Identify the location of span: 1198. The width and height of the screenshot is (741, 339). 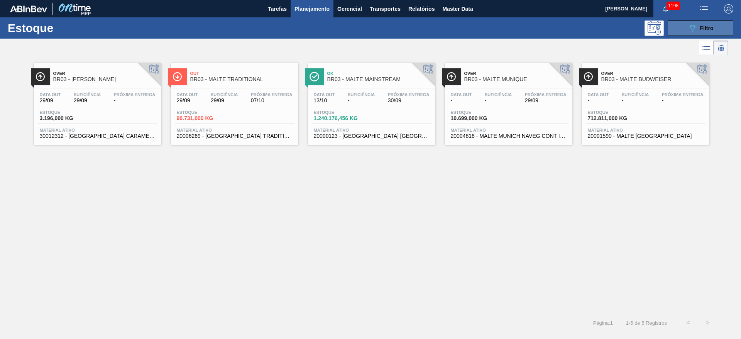
(673, 6).